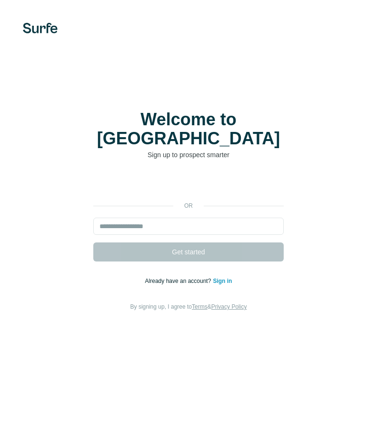 Image resolution: width=377 pixels, height=422 pixels. What do you see at coordinates (189, 307) in the screenshot?
I see `span: By signing up, I agree to &` at bounding box center [189, 307].